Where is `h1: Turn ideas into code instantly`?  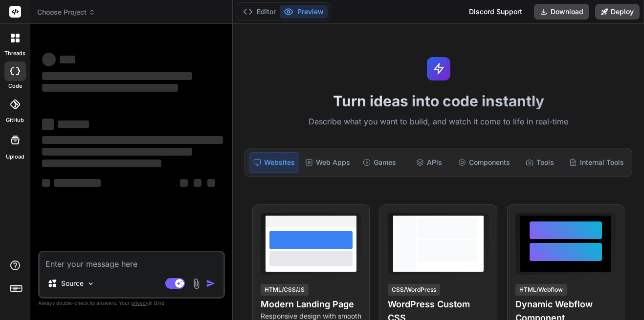 h1: Turn ideas into code instantly is located at coordinates (438, 101).